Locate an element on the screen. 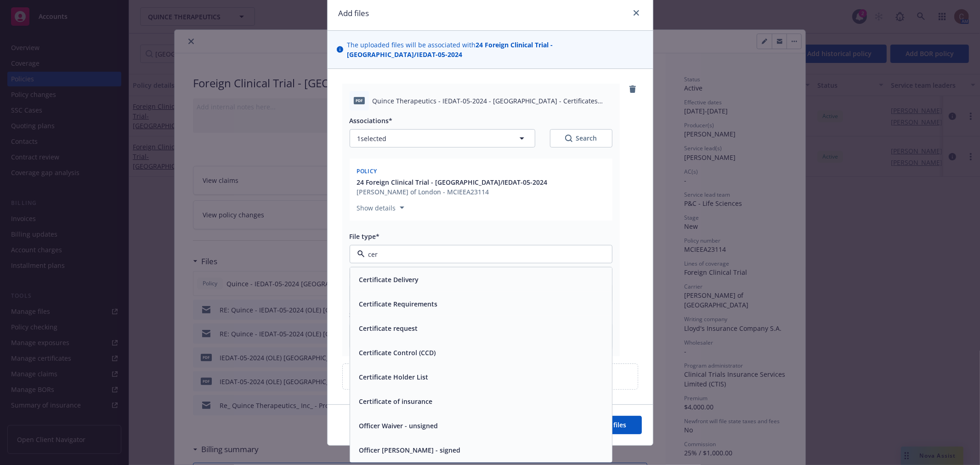  button: Officer Waiver - unsigned is located at coordinates (399, 426).